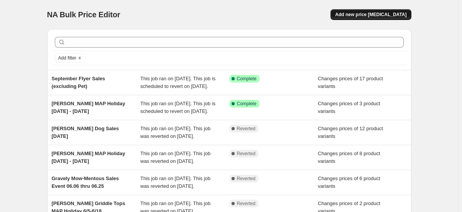  I want to click on span: Add filter, so click(67, 58).